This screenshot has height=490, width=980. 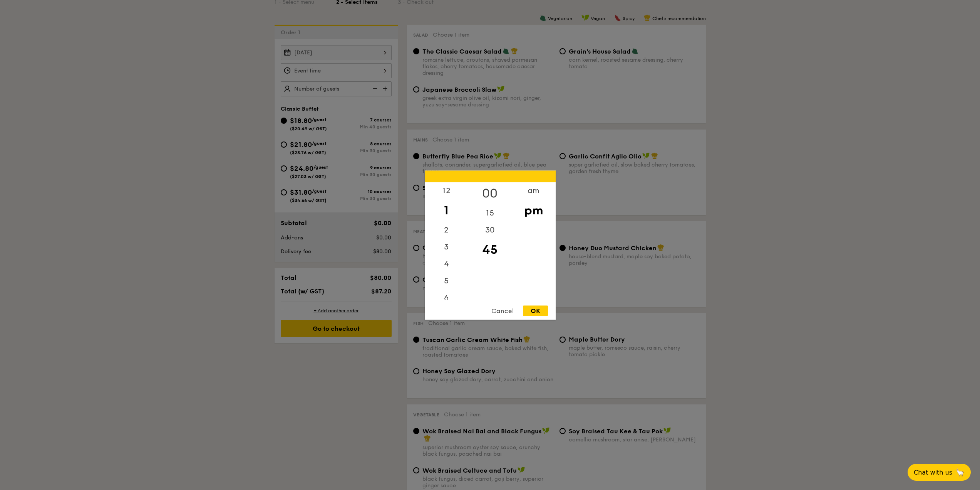 What do you see at coordinates (446, 281) in the screenshot?
I see `div: 5` at bounding box center [446, 281].